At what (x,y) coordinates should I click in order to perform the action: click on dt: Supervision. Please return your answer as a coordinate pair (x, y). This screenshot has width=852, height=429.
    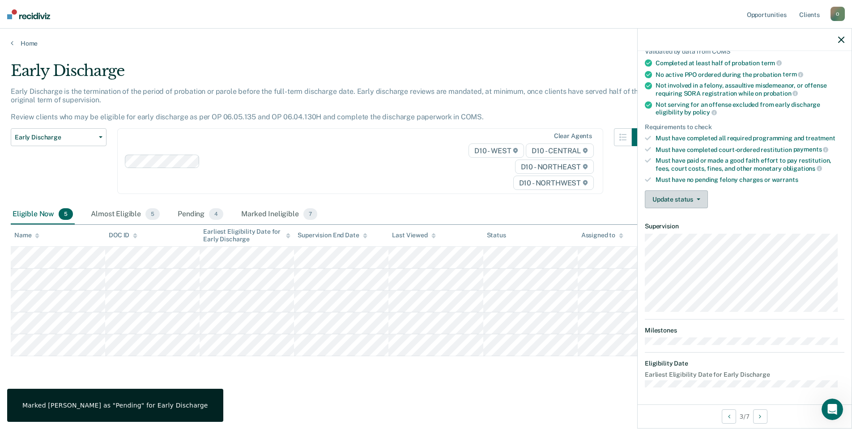
    Looking at the image, I should click on (744, 226).